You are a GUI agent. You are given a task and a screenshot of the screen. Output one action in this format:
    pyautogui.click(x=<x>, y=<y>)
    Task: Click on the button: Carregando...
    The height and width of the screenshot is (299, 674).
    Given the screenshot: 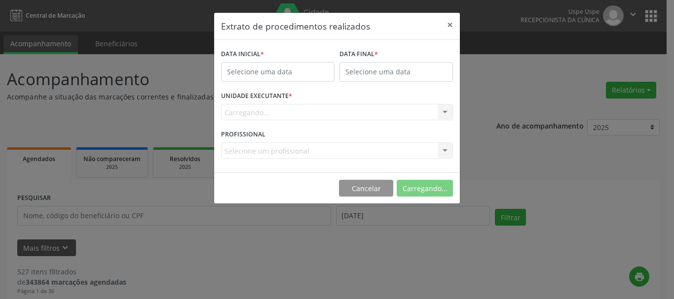 What is the action you would take?
    pyautogui.click(x=425, y=188)
    